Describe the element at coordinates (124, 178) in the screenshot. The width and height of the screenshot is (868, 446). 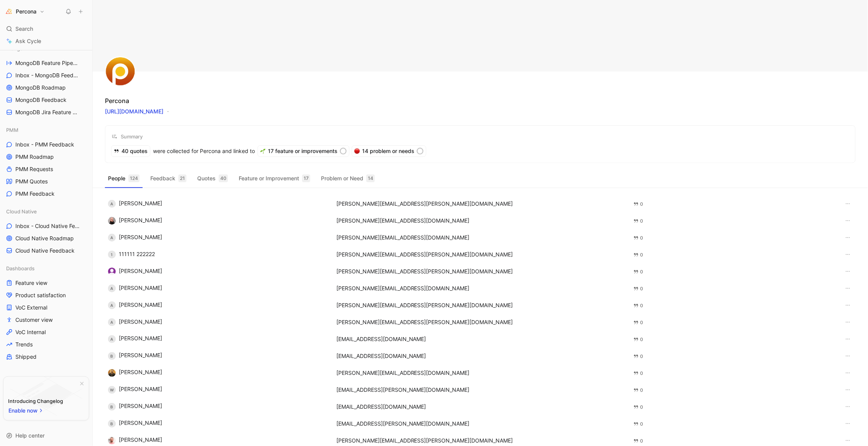
I see `button: People` at that location.